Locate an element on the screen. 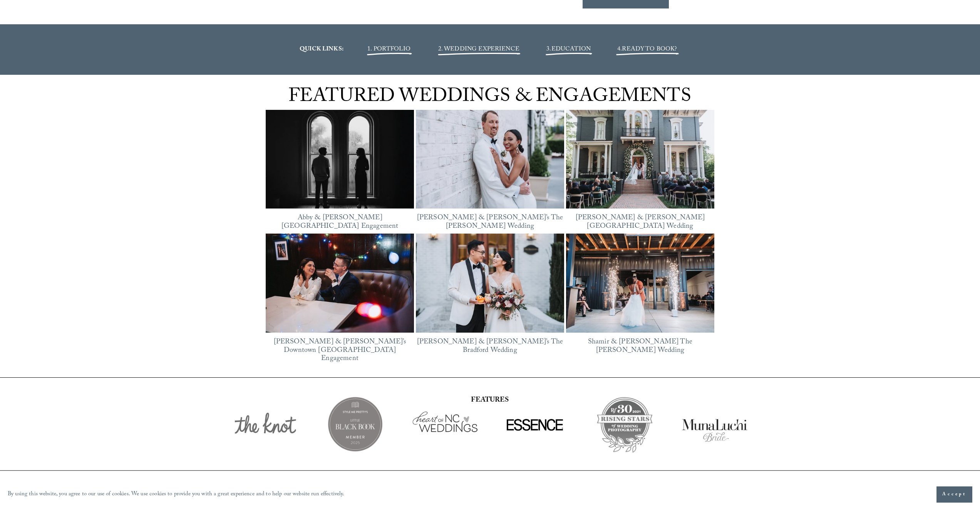 The image size is (980, 508). a: 2. WEDDING EXPERIENCE is located at coordinates (479, 49).